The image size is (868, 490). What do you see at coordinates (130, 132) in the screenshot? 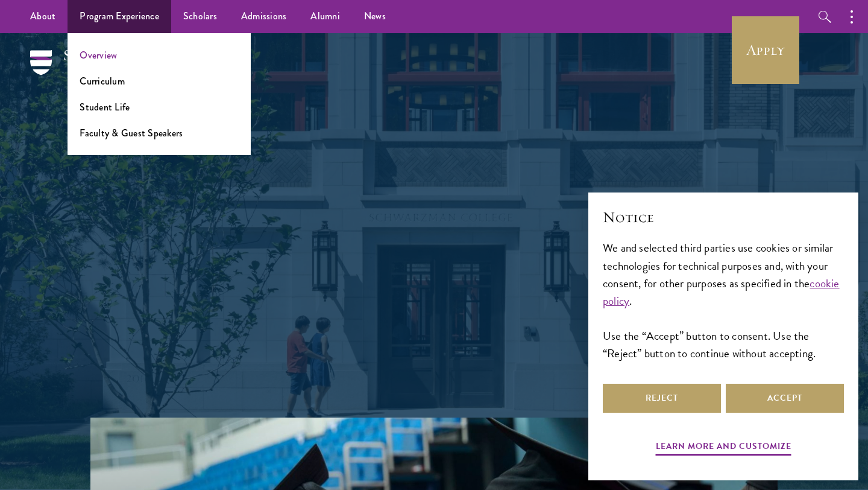
I see `a: Faculty & Guest Speakers` at bounding box center [130, 132].